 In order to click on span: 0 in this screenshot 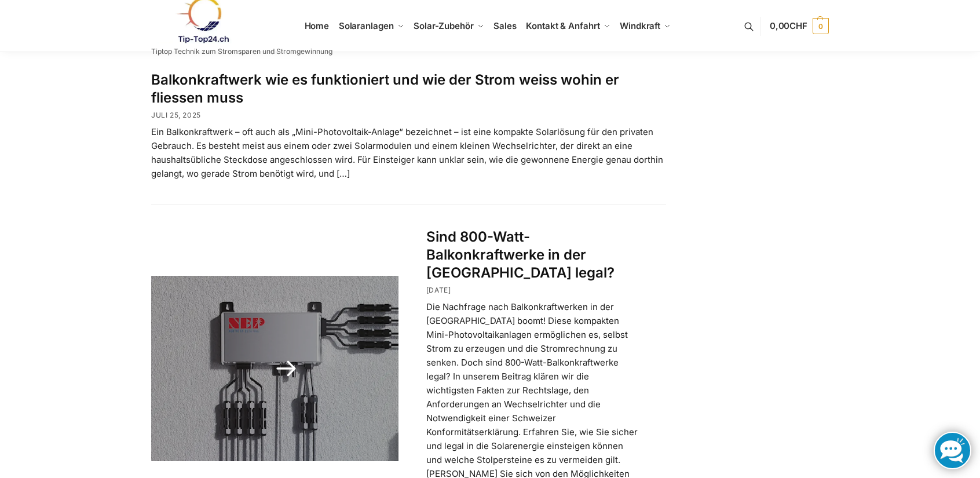, I will do `click(821, 26)`.